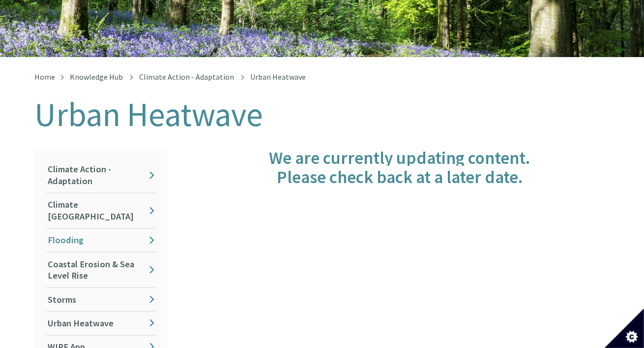 The height and width of the screenshot is (348, 644). What do you see at coordinates (96, 77) in the screenshot?
I see `a: Knowledge Hub` at bounding box center [96, 77].